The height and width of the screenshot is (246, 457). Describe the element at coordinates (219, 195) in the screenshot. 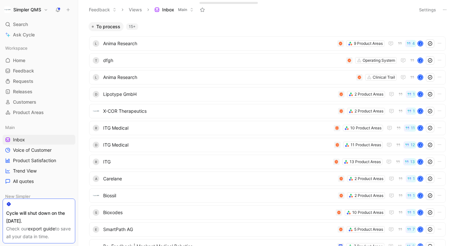

I see `span: Biossil` at that location.